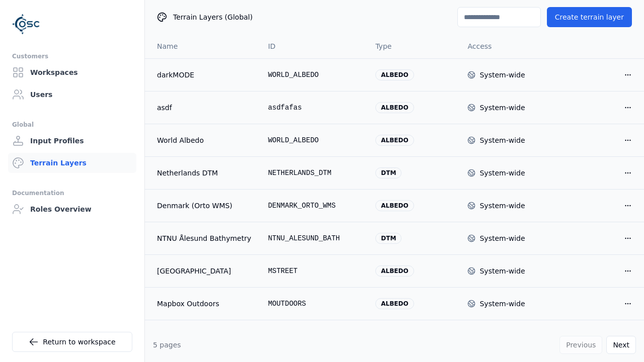 This screenshot has height=362, width=644. Describe the element at coordinates (314, 304) in the screenshot. I see `div: MOUTDOORS` at that location.